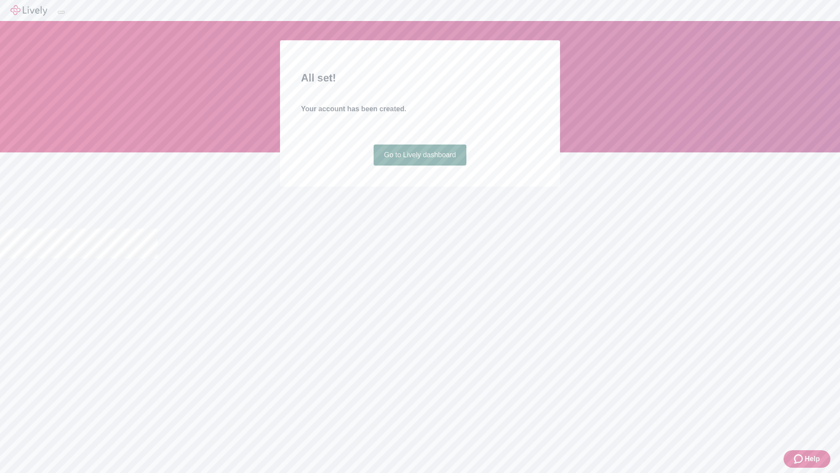 The image size is (840, 473). Describe the element at coordinates (807, 459) in the screenshot. I see `button: Zendesk support iconHelp` at that location.